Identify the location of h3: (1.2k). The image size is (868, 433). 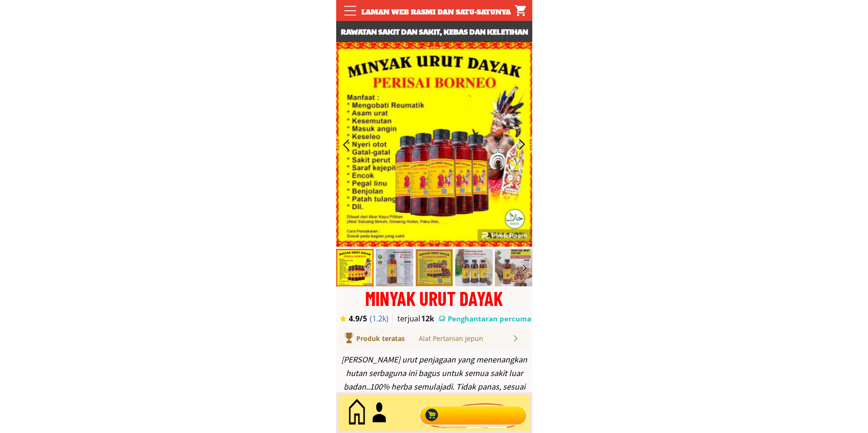
(381, 318).